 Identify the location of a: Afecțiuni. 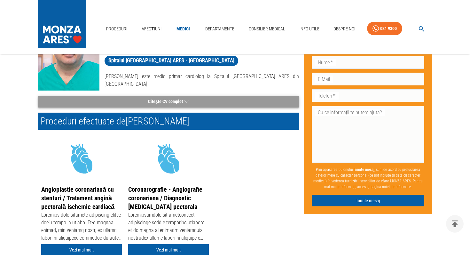
(152, 29).